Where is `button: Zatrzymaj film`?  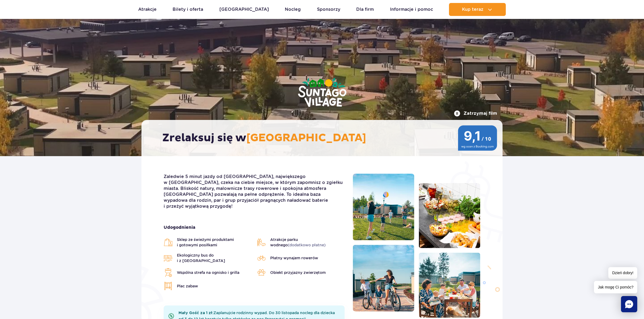 button: Zatrzymaj film is located at coordinates (475, 114).